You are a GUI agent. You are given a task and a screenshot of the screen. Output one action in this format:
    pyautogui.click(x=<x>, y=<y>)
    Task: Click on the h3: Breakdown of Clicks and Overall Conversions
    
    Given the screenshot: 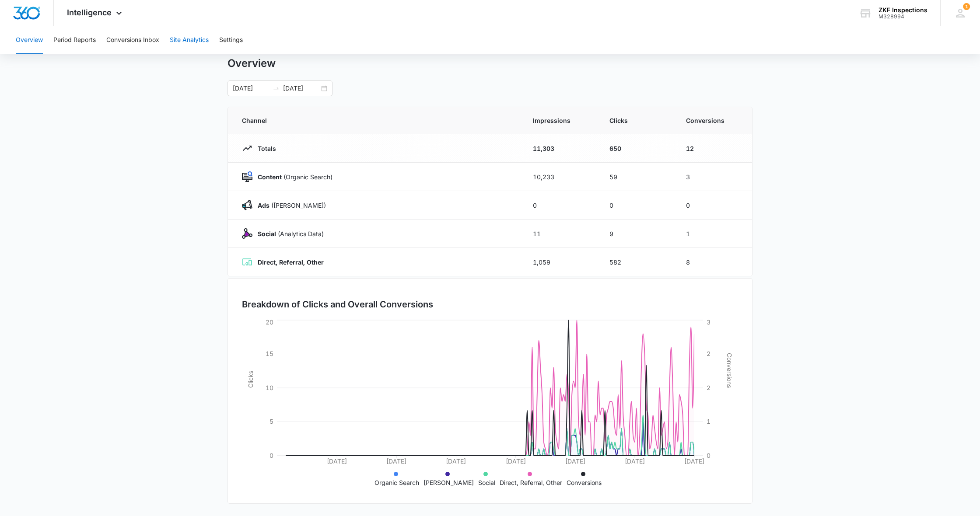 What is the action you would take?
    pyautogui.click(x=337, y=305)
    